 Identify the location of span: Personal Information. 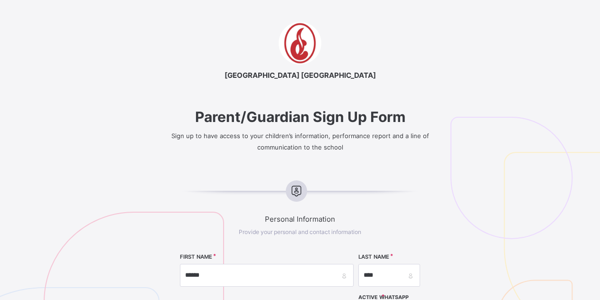
(300, 219).